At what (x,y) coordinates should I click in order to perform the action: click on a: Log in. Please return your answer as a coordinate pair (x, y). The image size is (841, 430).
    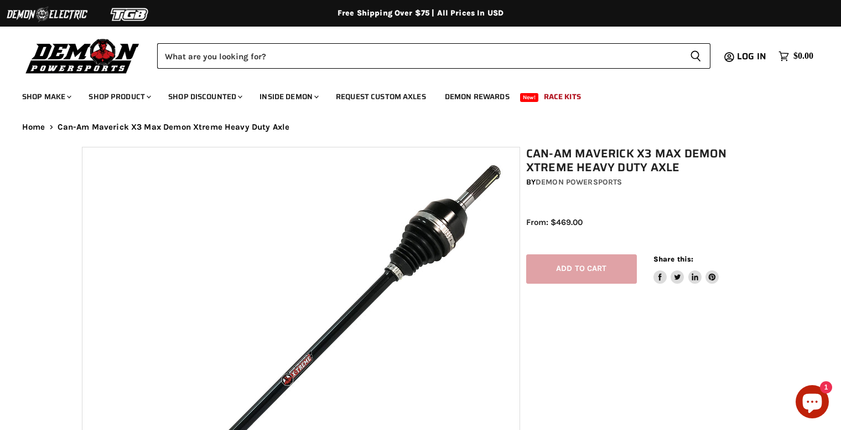
    Looking at the image, I should click on (753, 56).